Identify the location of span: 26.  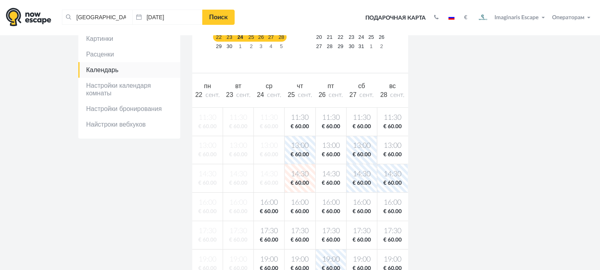
(322, 94).